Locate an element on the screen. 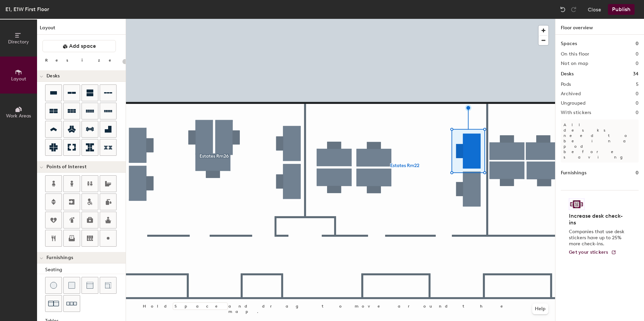  h2: Archived is located at coordinates (571, 94).